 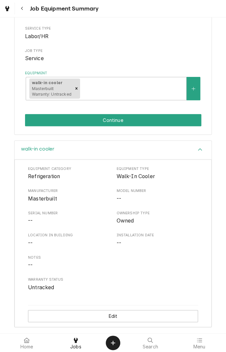 I want to click on h3: walk-in cooler, so click(x=37, y=149).